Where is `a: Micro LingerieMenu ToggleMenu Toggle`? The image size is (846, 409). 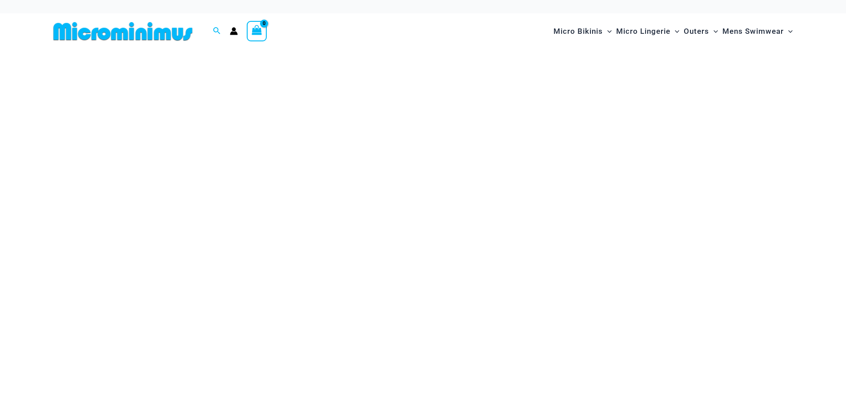 a: Micro LingerieMenu ToggleMenu Toggle is located at coordinates (647, 31).